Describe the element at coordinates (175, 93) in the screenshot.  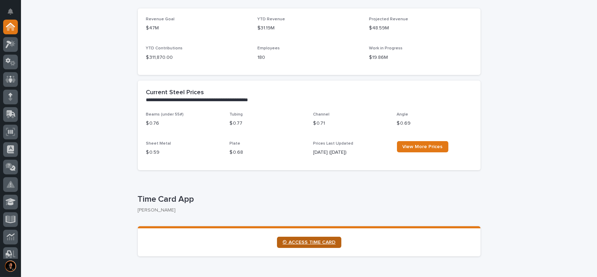
I see `h2: Current Steel Prices` at that location.